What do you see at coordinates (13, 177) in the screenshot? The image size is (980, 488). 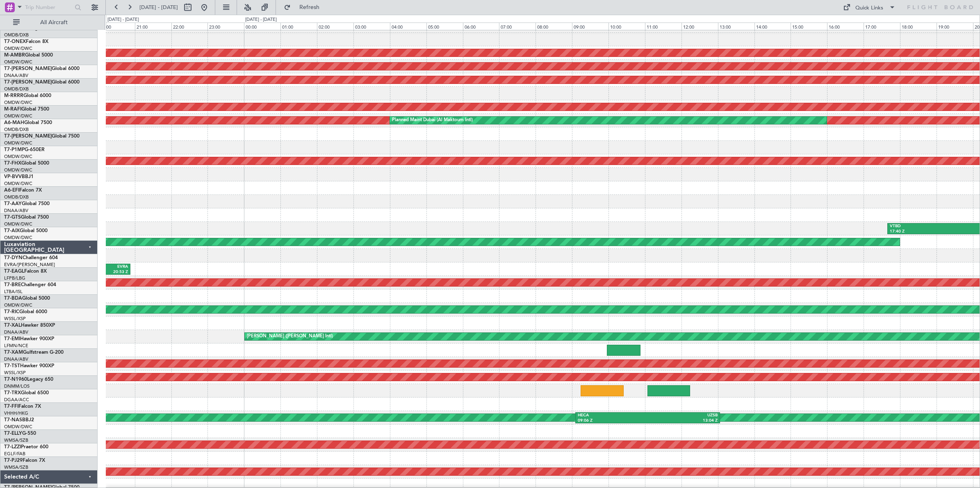 I see `span: VP-BVV` at bounding box center [13, 177].